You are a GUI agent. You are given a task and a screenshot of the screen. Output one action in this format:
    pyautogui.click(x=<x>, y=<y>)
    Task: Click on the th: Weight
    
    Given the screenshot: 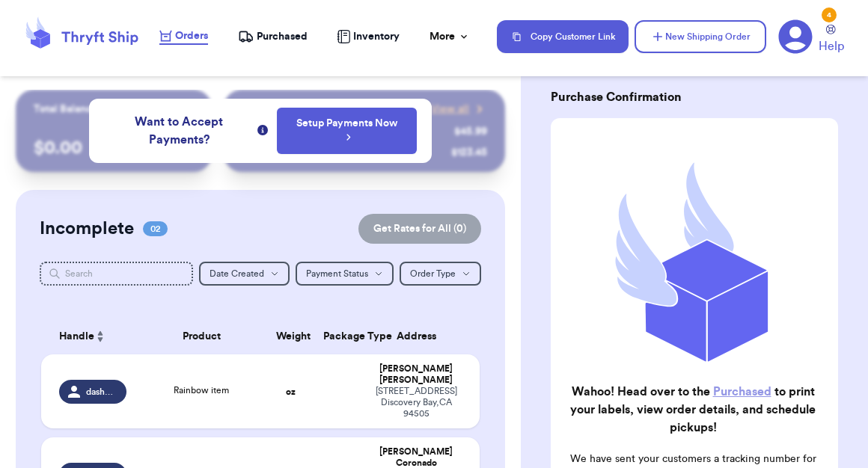 What is the action you would take?
    pyautogui.click(x=290, y=336)
    